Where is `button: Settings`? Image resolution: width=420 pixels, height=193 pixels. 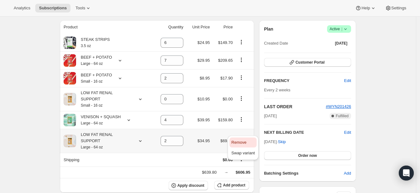
button: Settings is located at coordinates (396, 8).